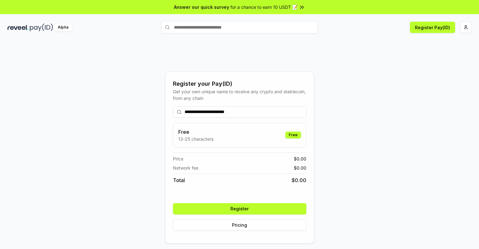 Image resolution: width=479 pixels, height=249 pixels. What do you see at coordinates (41, 27) in the screenshot?
I see `img: pay_id` at bounding box center [41, 27].